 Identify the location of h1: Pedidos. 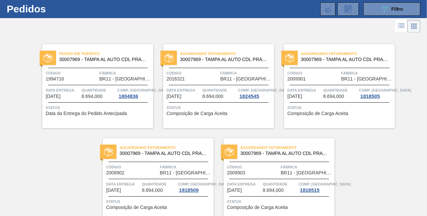
(53, 9).